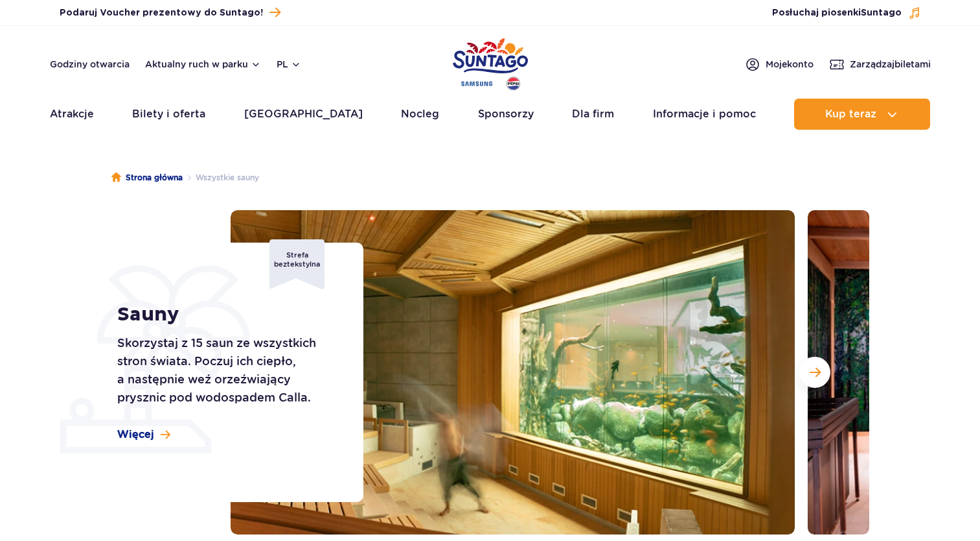 The height and width of the screenshot is (541, 980). What do you see at coordinates (891, 64) in the screenshot?
I see `span: Zarządzaj biletami` at bounding box center [891, 64].